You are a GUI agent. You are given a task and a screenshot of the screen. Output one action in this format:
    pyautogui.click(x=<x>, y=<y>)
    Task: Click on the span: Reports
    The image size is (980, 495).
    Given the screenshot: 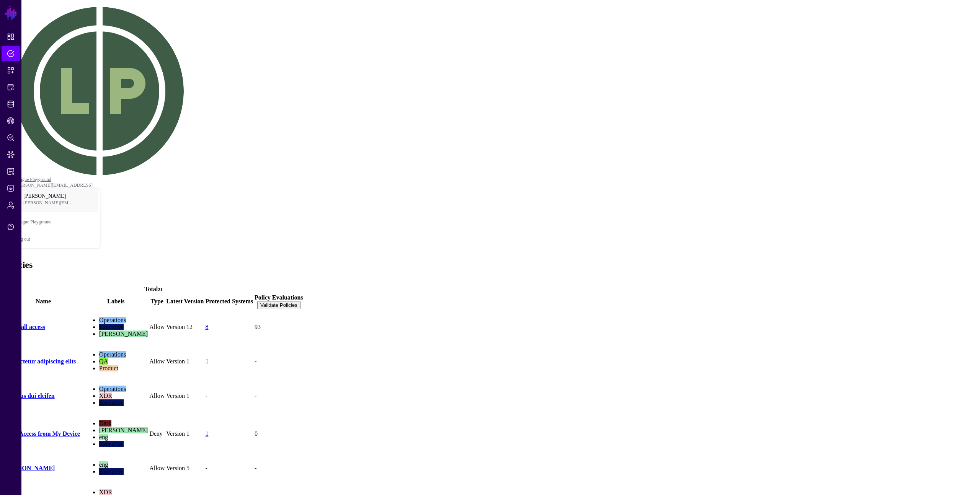 What is the action you would take?
    pyautogui.click(x=11, y=171)
    